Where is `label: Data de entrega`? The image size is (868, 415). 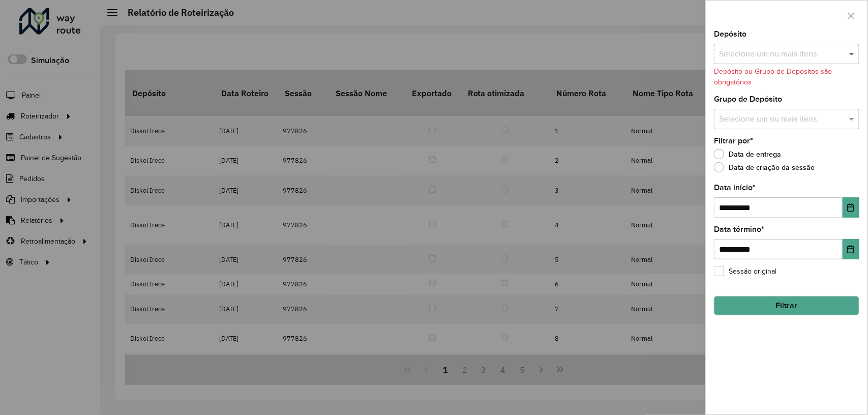
label: Data de entrega is located at coordinates (747, 154).